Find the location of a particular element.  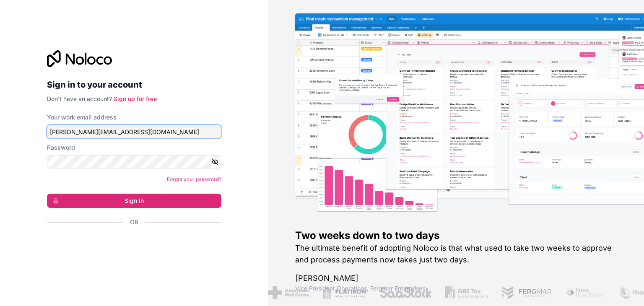

label: Password is located at coordinates (61, 147).